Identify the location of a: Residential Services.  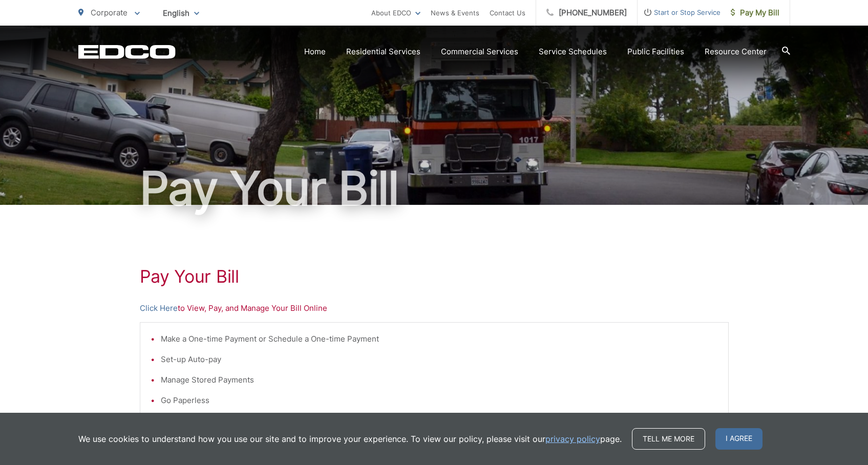
(383, 51).